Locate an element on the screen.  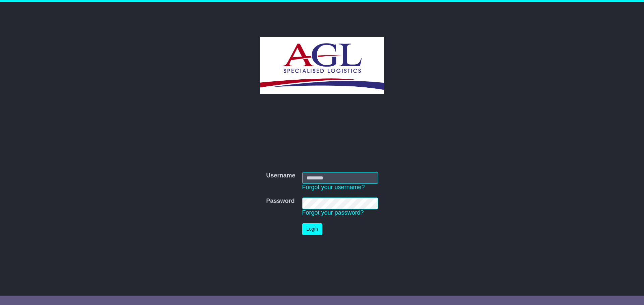
img: AGL SPECIALISED LOGISTICS is located at coordinates (322, 66).